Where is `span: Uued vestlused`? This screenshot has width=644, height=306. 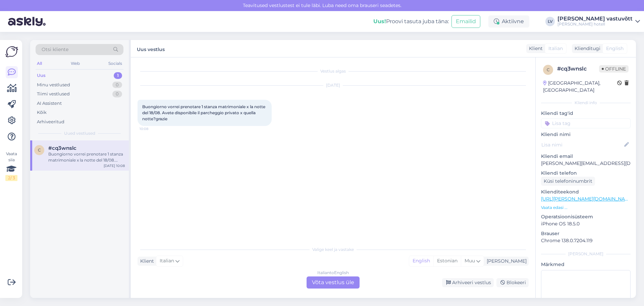
span: Uued vestlused is located at coordinates (80, 133).